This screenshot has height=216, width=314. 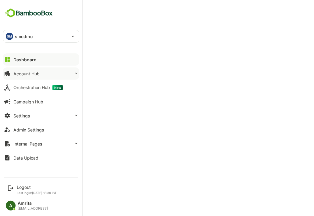 I want to click on button: Campaign Hub, so click(x=41, y=101).